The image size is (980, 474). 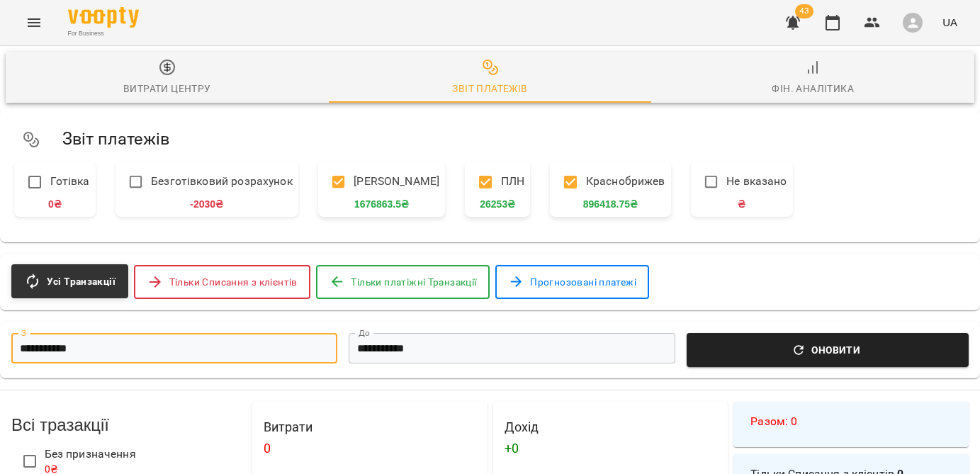 What do you see at coordinates (370, 428) in the screenshot?
I see `h4: Витрати` at bounding box center [370, 428].